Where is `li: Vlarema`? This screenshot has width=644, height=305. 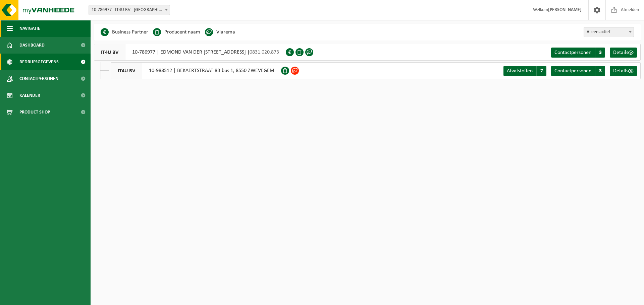
li: Vlarema is located at coordinates (220, 32).